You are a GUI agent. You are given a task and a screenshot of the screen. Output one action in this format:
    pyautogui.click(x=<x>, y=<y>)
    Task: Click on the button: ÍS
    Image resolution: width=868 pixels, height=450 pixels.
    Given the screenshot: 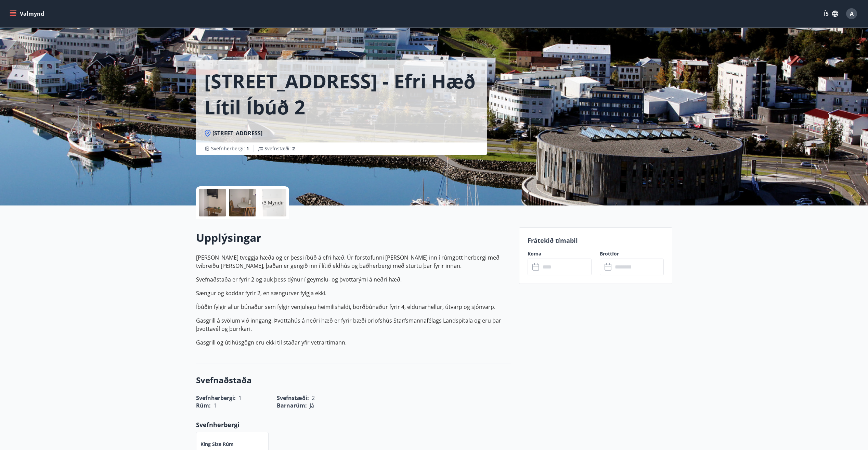 What is the action you would take?
    pyautogui.click(x=831, y=14)
    